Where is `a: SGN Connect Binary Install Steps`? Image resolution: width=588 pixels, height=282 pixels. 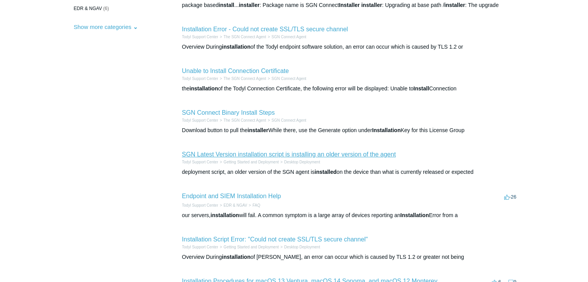 a: SGN Connect Binary Install Steps is located at coordinates (229, 113).